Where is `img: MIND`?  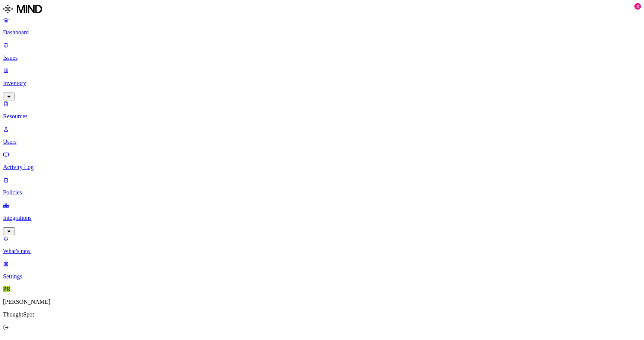
img: MIND is located at coordinates (22, 9).